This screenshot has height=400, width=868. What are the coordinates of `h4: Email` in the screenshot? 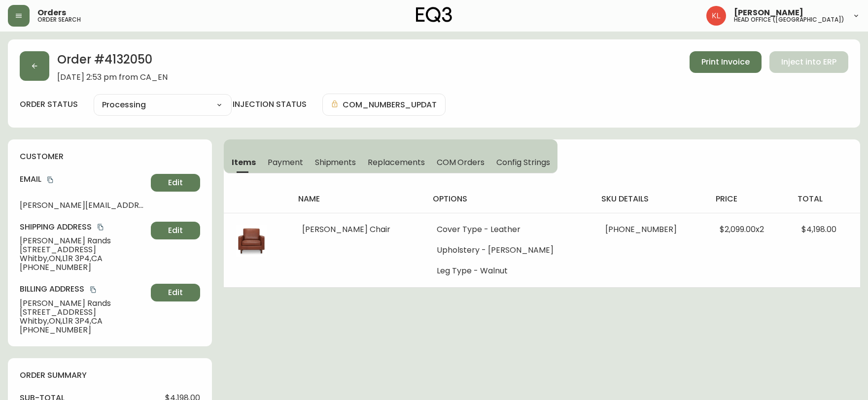 It's located at (83, 179).